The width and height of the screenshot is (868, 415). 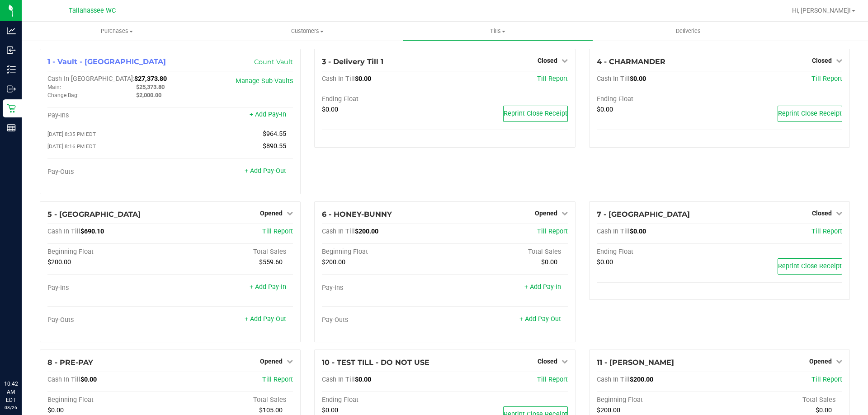 What do you see at coordinates (11, 109) in the screenshot?
I see `inline-svg: Retail` at bounding box center [11, 109].